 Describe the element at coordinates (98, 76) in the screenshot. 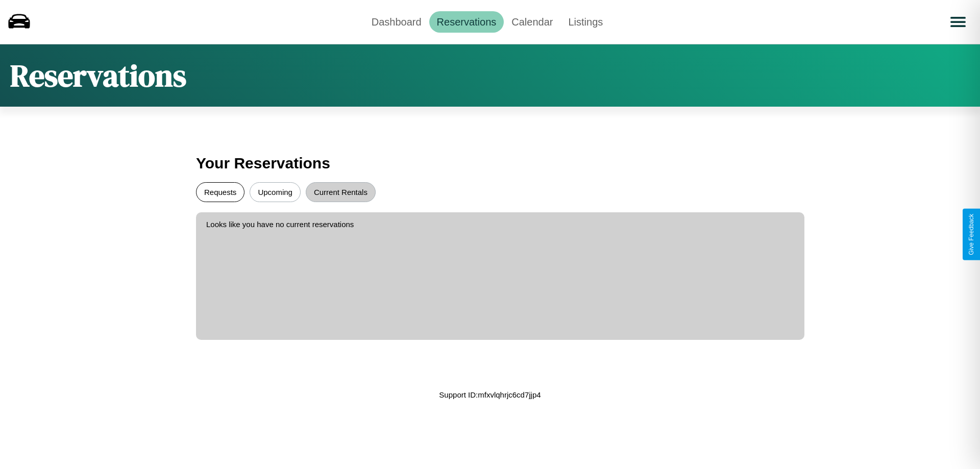

I see `h1: Reservations` at that location.